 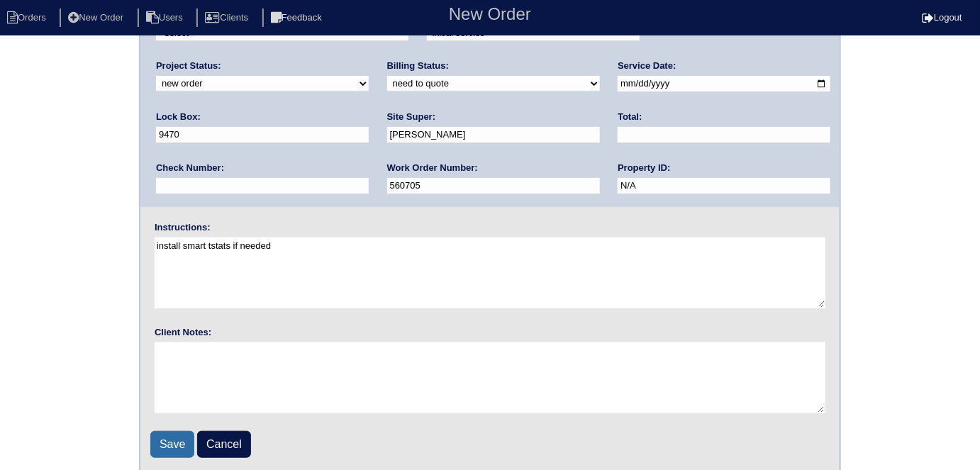 I want to click on a: Users, so click(x=166, y=17).